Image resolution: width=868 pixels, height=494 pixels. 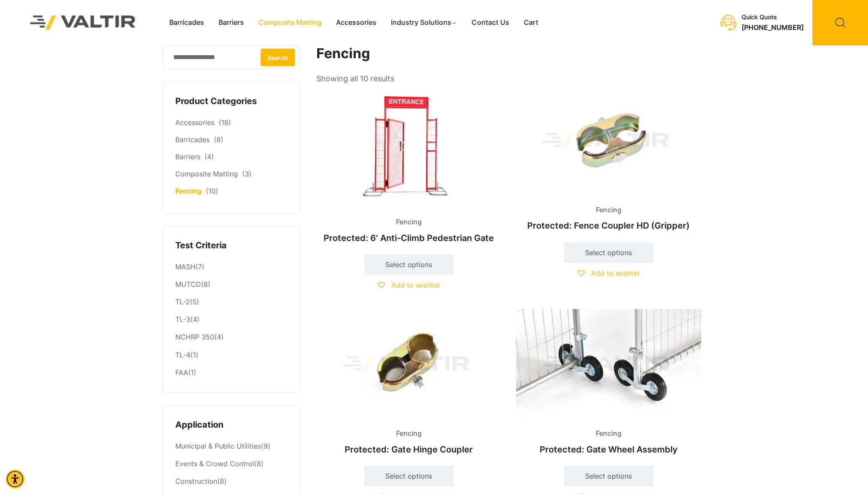 I want to click on li: (6), so click(x=231, y=285).